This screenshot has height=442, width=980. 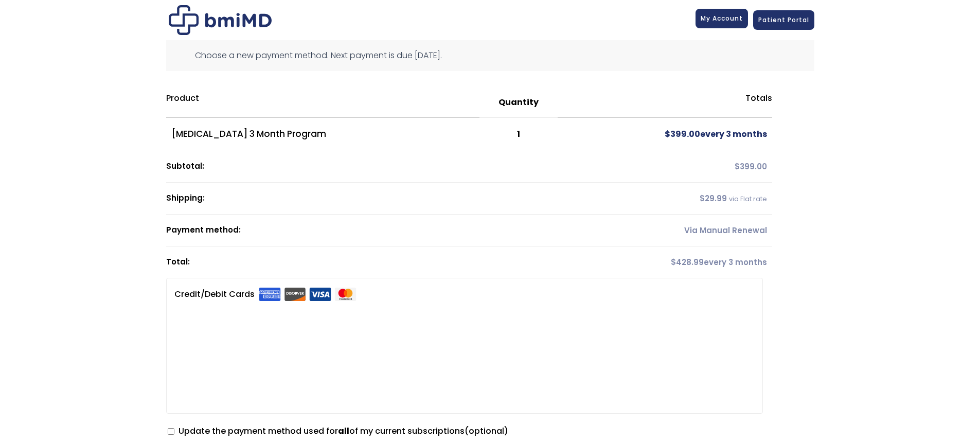 What do you see at coordinates (363, 199) in the screenshot?
I see `th: Shipping:` at bounding box center [363, 199].